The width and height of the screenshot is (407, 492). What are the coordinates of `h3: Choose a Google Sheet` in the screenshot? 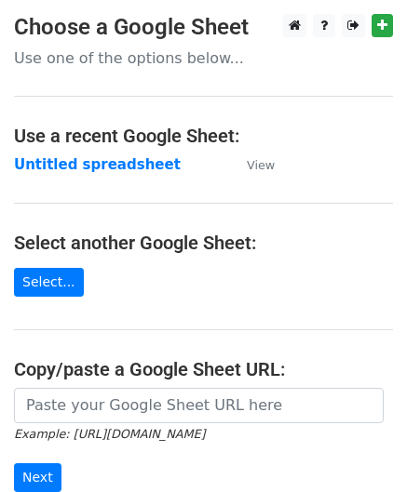 It's located at (203, 27).